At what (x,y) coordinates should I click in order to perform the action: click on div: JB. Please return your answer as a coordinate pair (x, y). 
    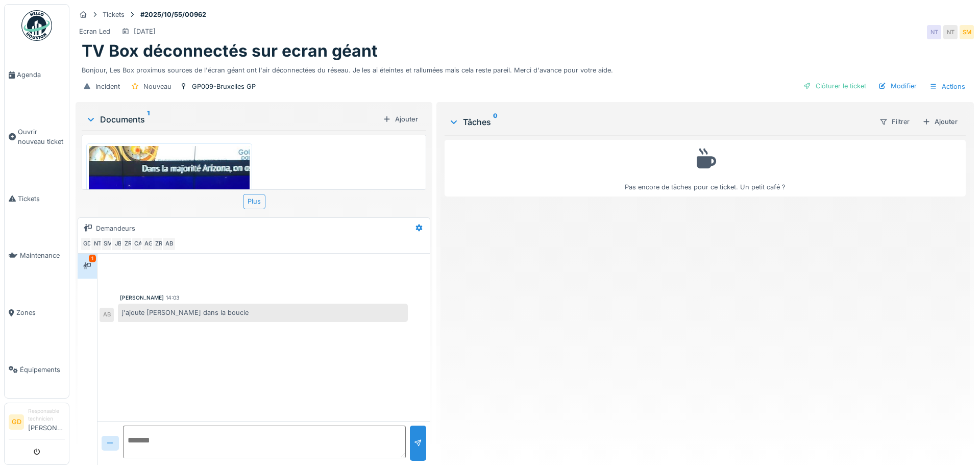
    Looking at the image, I should click on (118, 244).